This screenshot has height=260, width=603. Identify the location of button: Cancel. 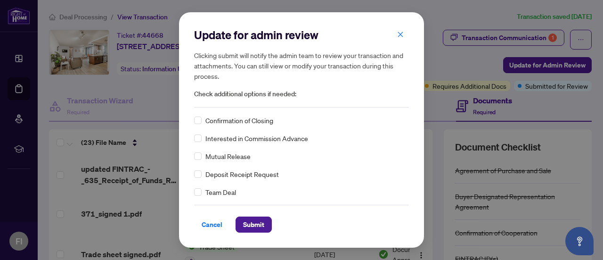
(212, 224).